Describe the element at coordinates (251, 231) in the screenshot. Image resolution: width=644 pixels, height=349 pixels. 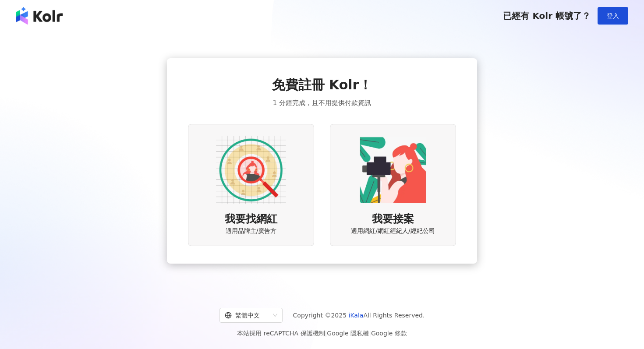
I see `span: 適用品牌主/廣告方` at that location.